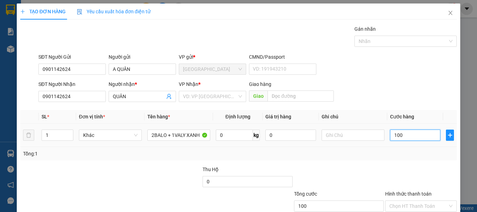 This screenshot has width=477, height=212. What do you see at coordinates (283, 57) in the screenshot?
I see `div: CMND/Passport` at bounding box center [283, 57].